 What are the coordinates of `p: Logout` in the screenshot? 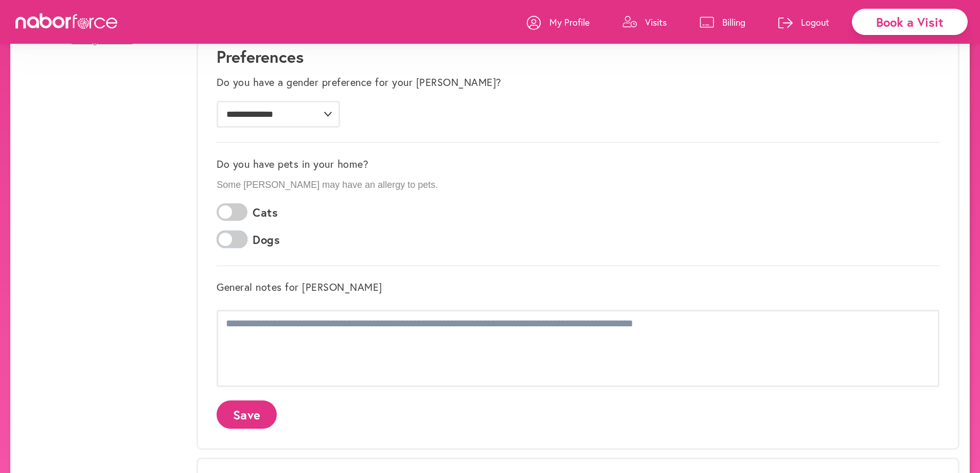 It's located at (815, 22).